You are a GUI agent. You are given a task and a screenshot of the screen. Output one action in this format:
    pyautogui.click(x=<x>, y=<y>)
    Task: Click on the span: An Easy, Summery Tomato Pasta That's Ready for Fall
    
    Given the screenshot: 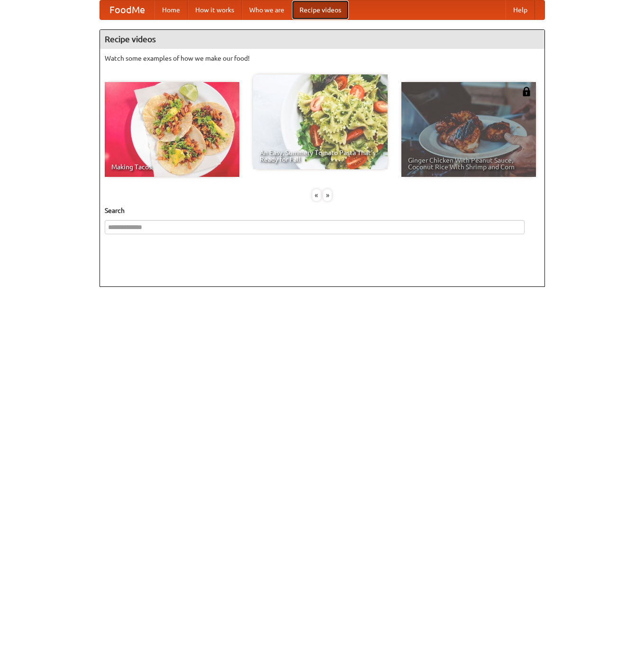 What is the action you would take?
    pyautogui.click(x=321, y=156)
    